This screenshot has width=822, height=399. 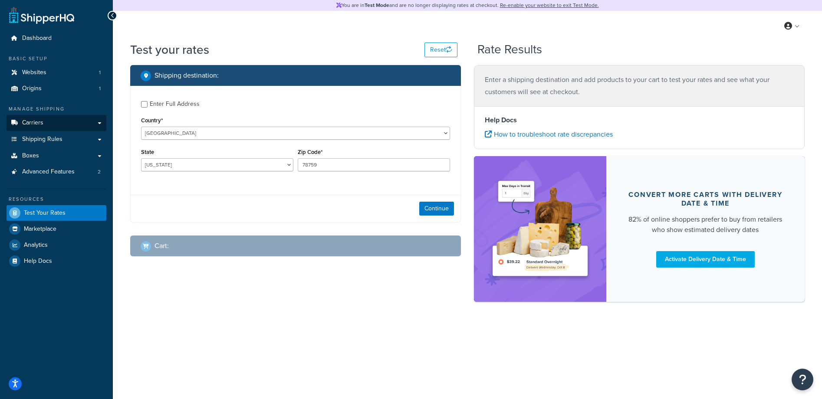 I want to click on span: Dashboard, so click(x=37, y=38).